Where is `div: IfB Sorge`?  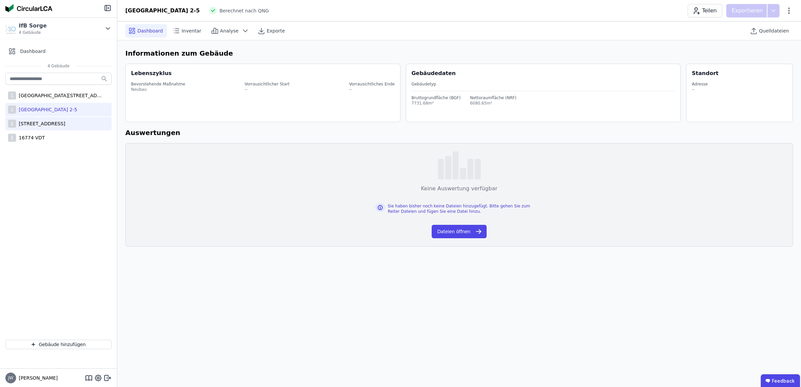
div: IfB Sorge is located at coordinates (32, 26).